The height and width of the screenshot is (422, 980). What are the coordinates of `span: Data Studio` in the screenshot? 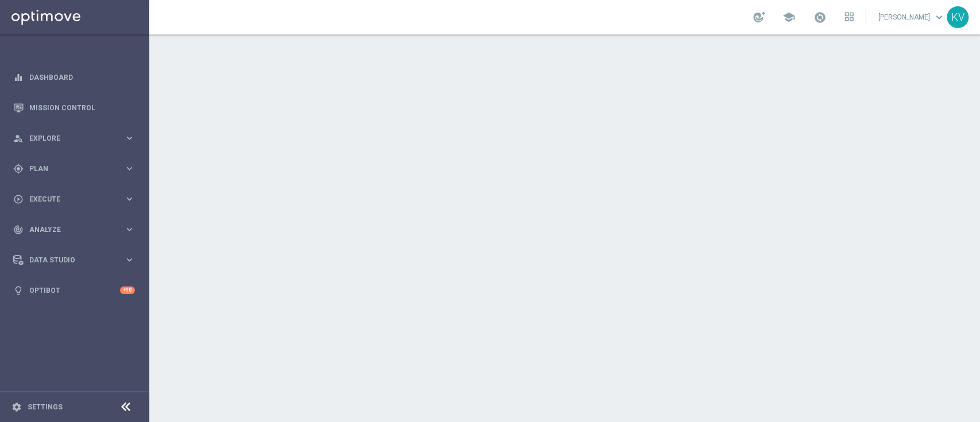 It's located at (77, 260).